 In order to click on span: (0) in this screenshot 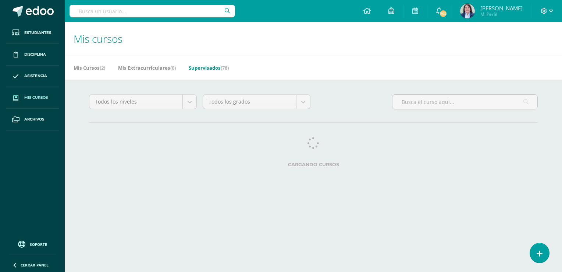, I will do `click(173, 68)`.